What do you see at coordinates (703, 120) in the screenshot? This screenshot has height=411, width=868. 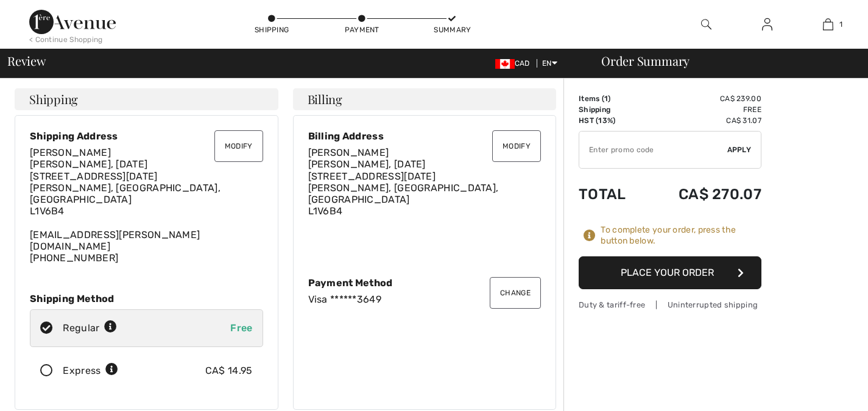 I see `td: CA$ 31.07` at bounding box center [703, 120].